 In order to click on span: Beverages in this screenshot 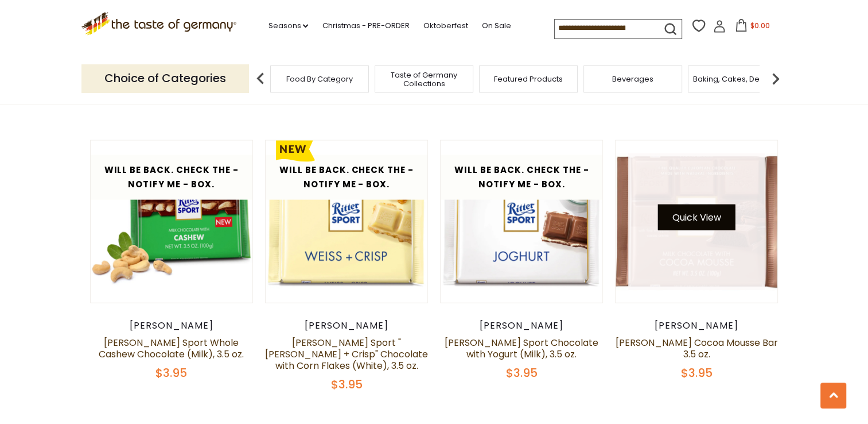, I will do `click(633, 78)`.